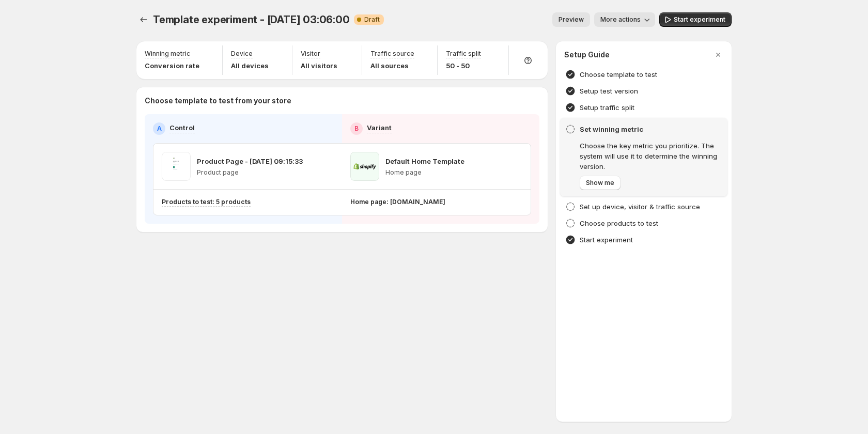 This screenshot has height=434, width=868. Describe the element at coordinates (607, 108) in the screenshot. I see `h4: Setup traffic split` at that location.